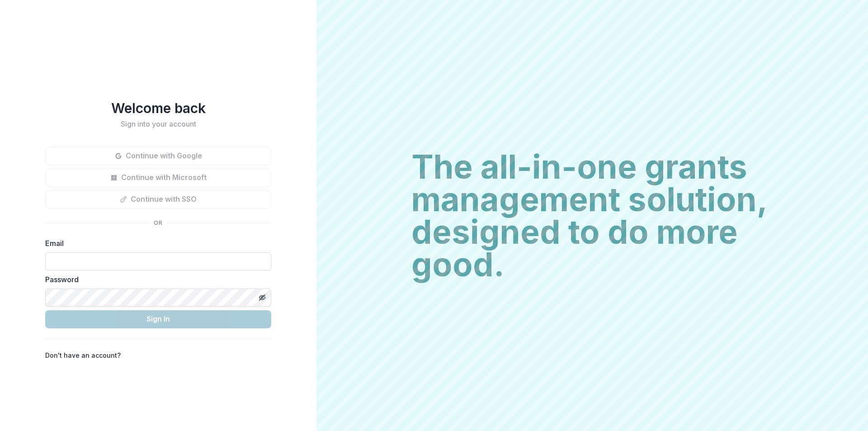  I want to click on button: Sign In, so click(158, 319).